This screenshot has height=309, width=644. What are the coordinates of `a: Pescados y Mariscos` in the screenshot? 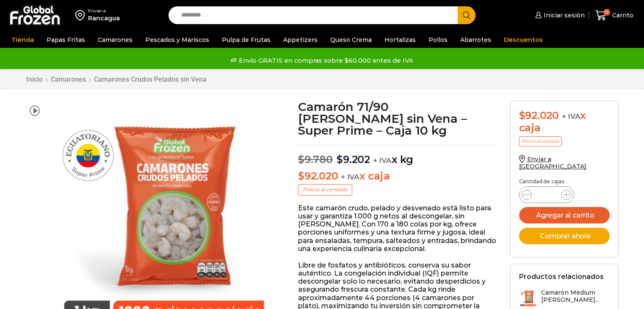 It's located at (177, 40).